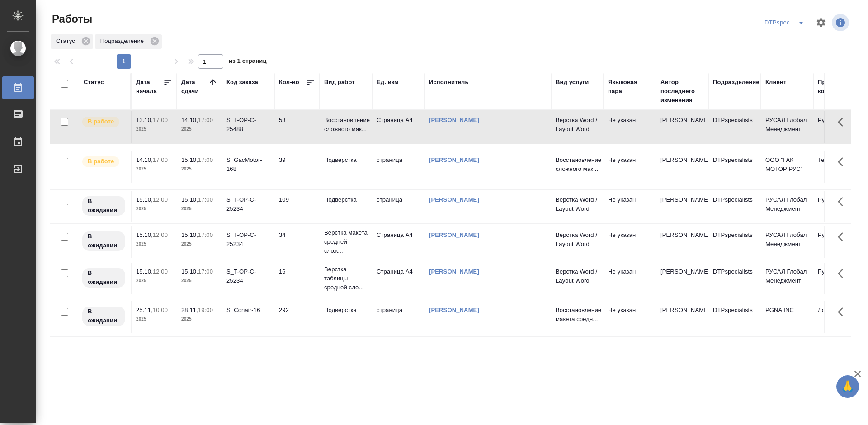 This screenshot has height=425, width=868. What do you see at coordinates (577, 315) in the screenshot?
I see `p: Восстановление макета средн...` at bounding box center [577, 315].